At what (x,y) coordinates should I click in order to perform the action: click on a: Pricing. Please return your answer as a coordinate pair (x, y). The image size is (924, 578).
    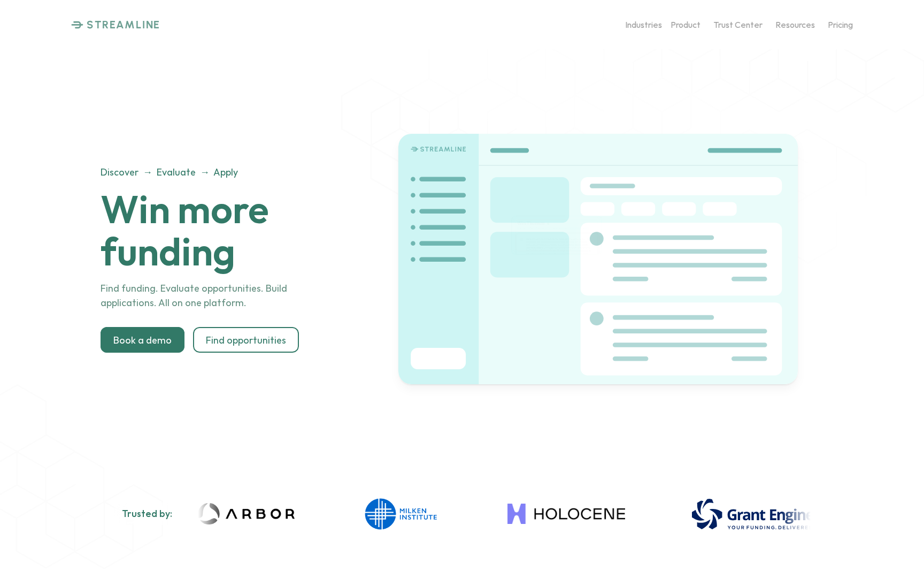
    Looking at the image, I should click on (840, 25).